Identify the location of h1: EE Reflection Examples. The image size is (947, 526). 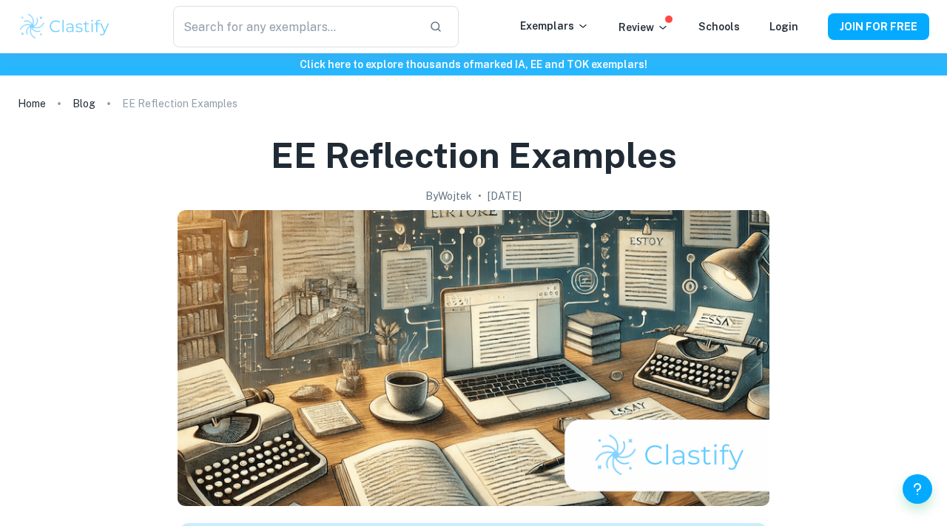
(473, 155).